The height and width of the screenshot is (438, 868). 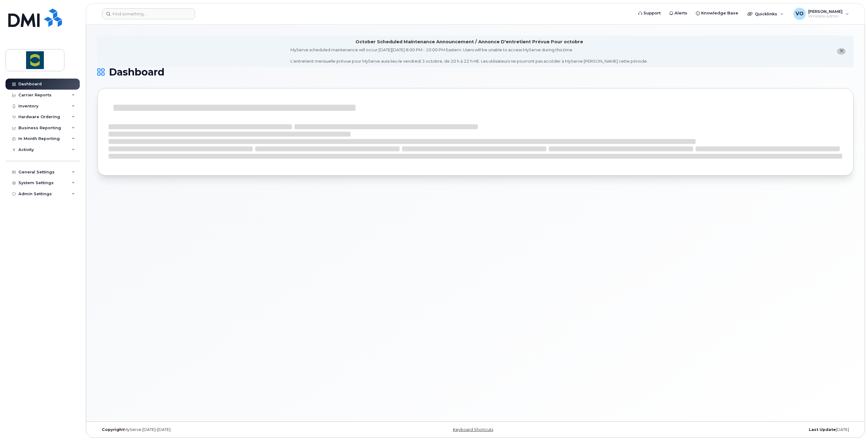 What do you see at coordinates (469, 41) in the screenshot?
I see `div: October Scheduled Maintenance Announcement / Annonce D'entretient Prévue Pour octobre` at bounding box center [469, 41].